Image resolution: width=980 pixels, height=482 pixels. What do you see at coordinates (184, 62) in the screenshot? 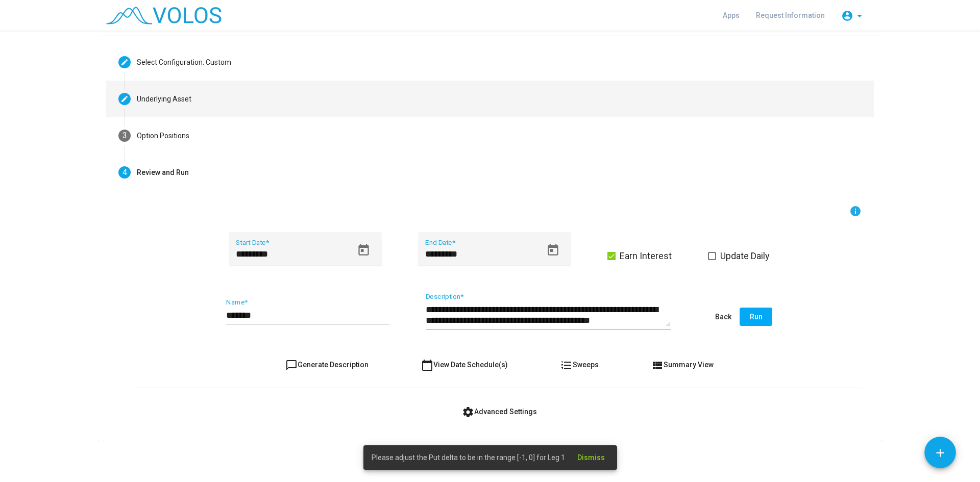
I see `div: Select Configuration: Custom` at bounding box center [184, 62].